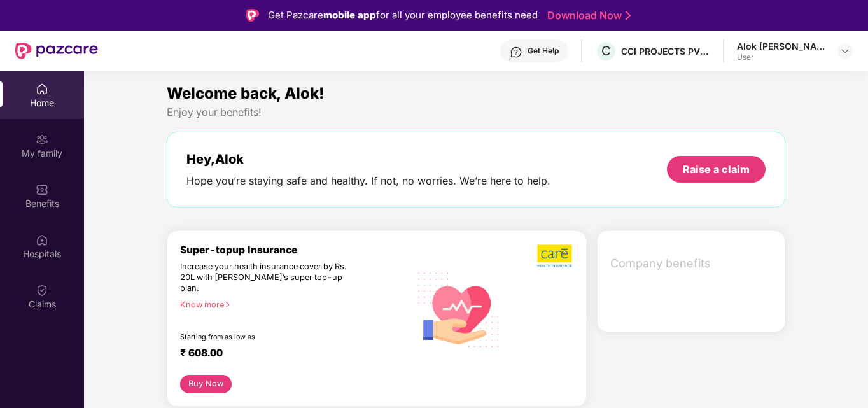  What do you see at coordinates (402, 16) in the screenshot?
I see `div: Get Pazcare for all your employee benefits need` at bounding box center [402, 16].